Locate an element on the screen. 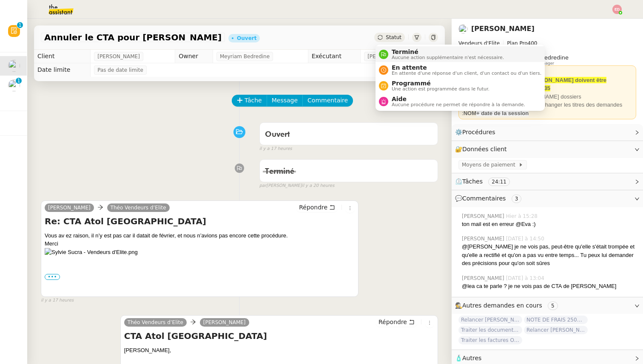 This screenshot has height=364, width=643. div: 🔐Données client is located at coordinates (547, 149).